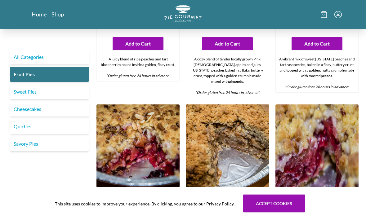  I want to click on a: Mixed Fruit, so click(138, 146).